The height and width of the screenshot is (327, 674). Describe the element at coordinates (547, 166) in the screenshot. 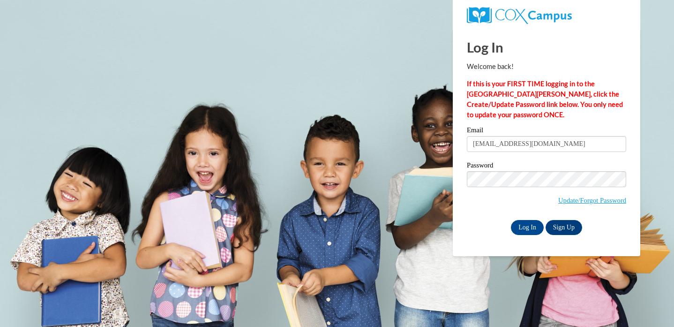

I see `label: Password` at that location.